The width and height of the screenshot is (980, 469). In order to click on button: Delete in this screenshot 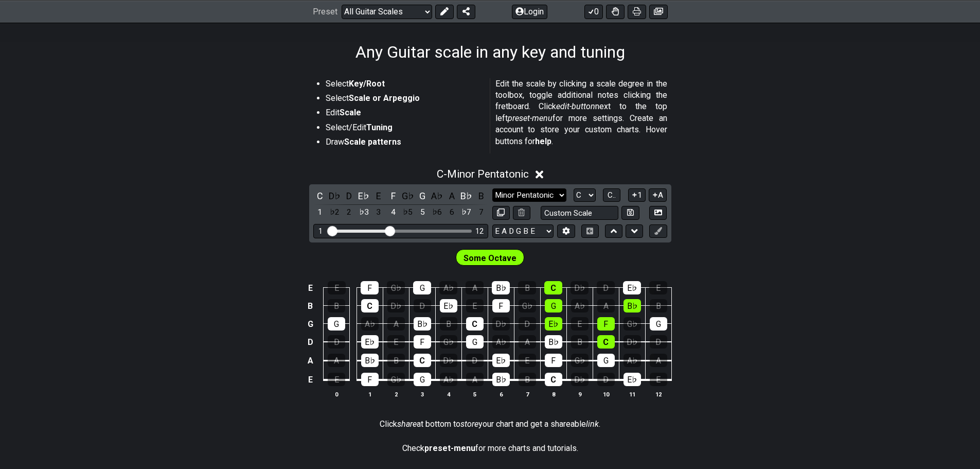, I will do `click(521, 213)`.